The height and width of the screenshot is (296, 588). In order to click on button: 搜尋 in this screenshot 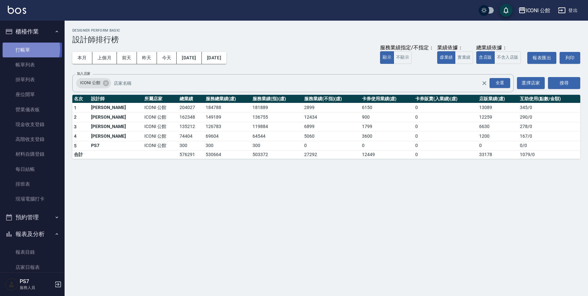, I will do `click(564, 83)`.